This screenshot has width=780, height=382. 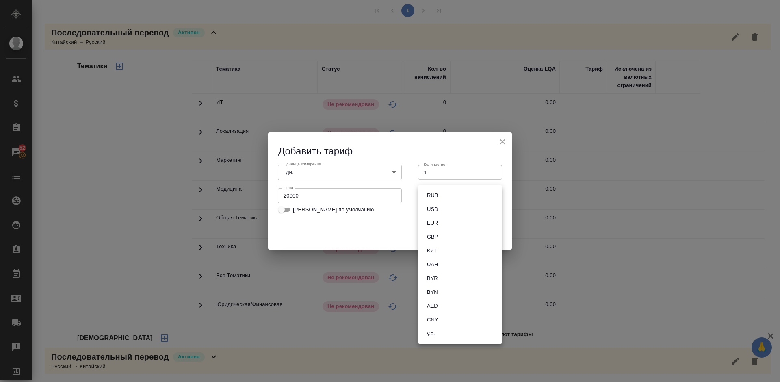 What do you see at coordinates (432, 278) in the screenshot?
I see `button: BYR` at bounding box center [432, 278].